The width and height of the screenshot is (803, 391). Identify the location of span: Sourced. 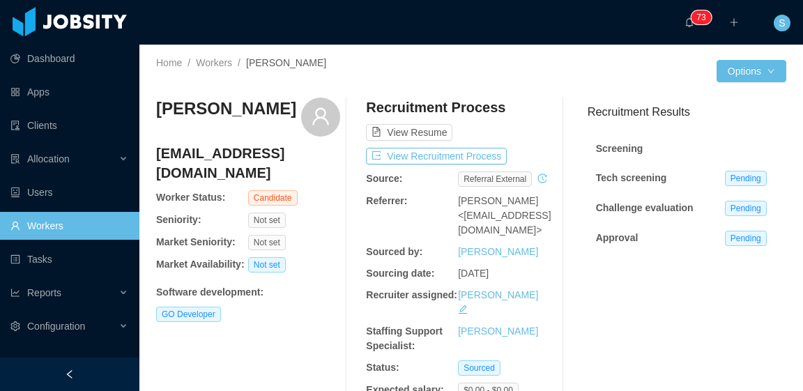
(479, 368).